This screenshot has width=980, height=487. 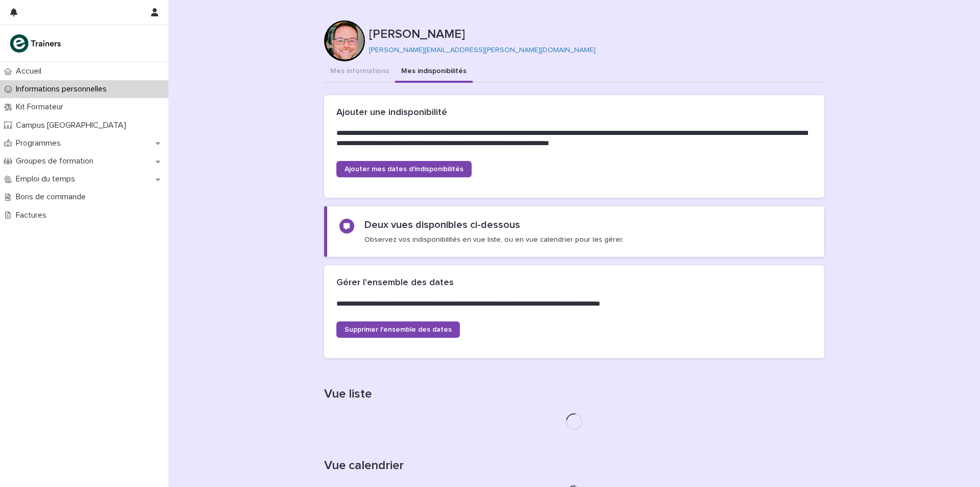 What do you see at coordinates (57, 161) in the screenshot?
I see `p: Groupes de formation` at bounding box center [57, 161].